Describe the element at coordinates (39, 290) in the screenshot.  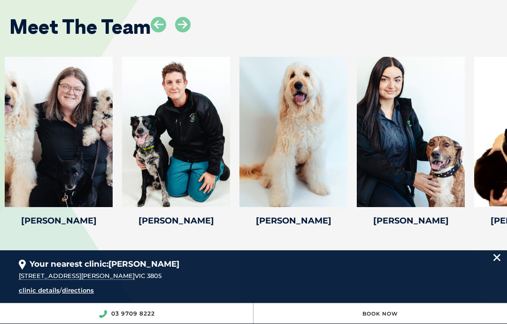
I see `a: clinic details` at that location.